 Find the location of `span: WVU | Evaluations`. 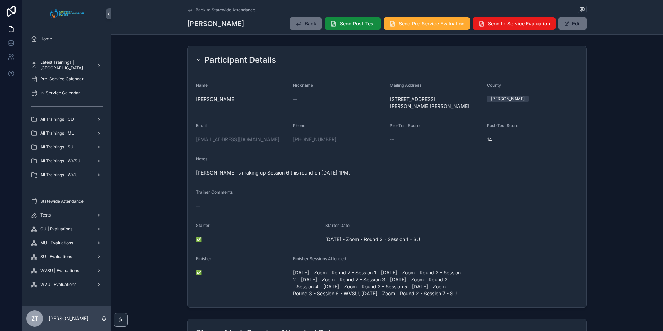

span: WVU | Evaluations is located at coordinates (58, 284).